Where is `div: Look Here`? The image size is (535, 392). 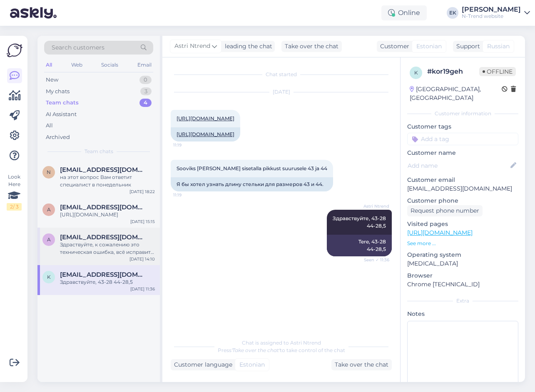 div: Look Here is located at coordinates (14, 192).